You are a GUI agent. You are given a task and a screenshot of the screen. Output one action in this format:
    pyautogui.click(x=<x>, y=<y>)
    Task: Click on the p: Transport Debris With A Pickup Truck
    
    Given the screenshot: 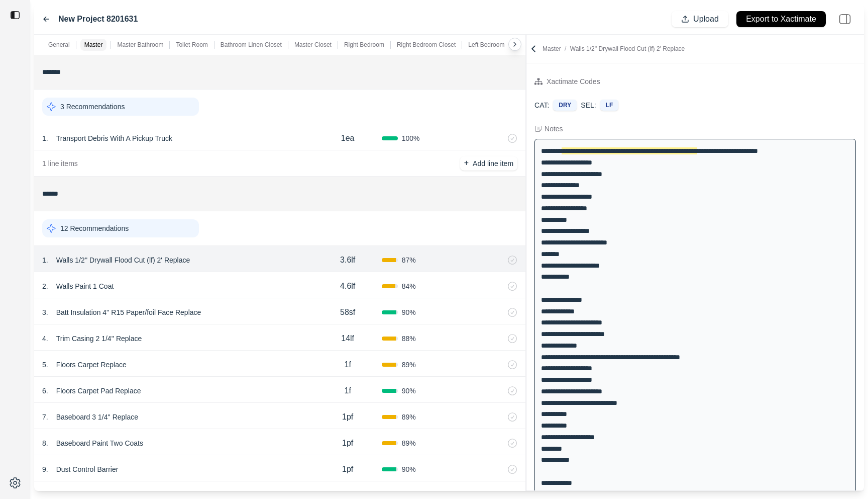 What is the action you would take?
    pyautogui.click(x=114, y=138)
    